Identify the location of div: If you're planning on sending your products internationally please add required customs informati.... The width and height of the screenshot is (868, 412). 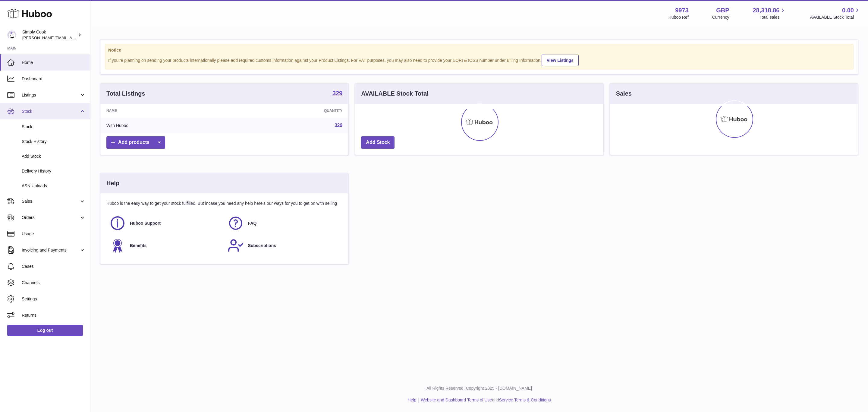
(479, 60).